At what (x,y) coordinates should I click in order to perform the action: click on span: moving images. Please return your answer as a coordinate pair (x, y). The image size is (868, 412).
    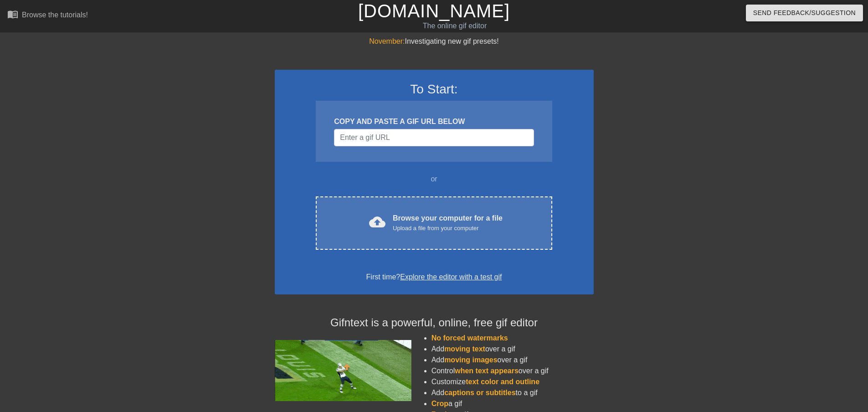
    Looking at the image, I should click on (471, 360).